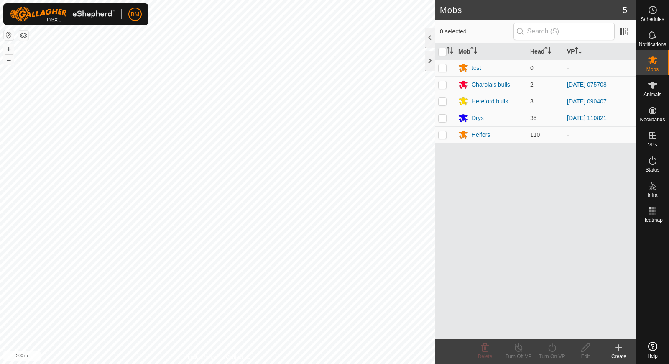 The width and height of the screenshot is (669, 364). I want to click on span: Neckbands, so click(652, 120).